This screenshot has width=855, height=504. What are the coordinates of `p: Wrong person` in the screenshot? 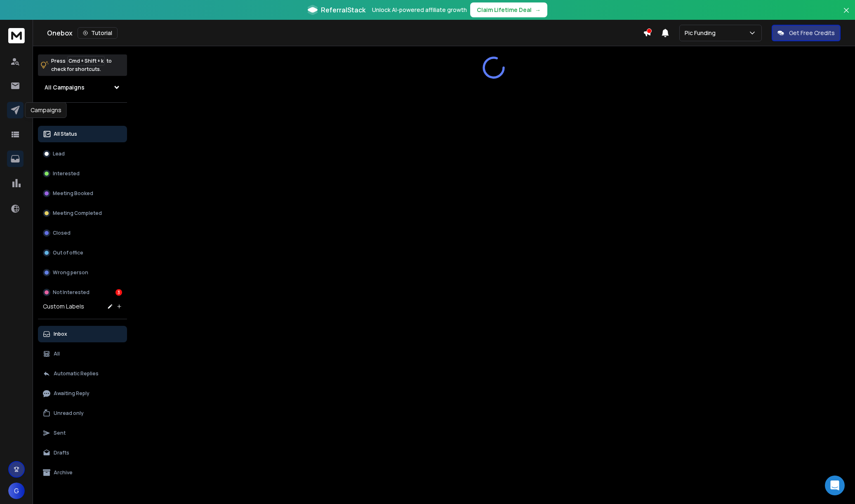 It's located at (70, 273).